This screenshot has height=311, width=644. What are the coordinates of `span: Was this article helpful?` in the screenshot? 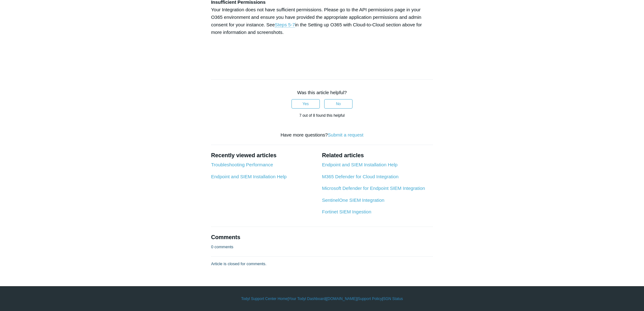 It's located at (322, 92).